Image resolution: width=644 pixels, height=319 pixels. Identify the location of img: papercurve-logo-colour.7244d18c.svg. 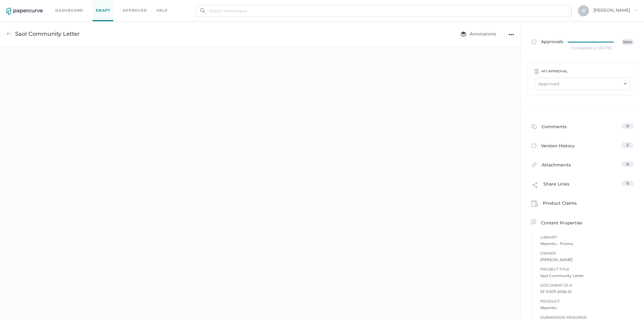
(25, 11).